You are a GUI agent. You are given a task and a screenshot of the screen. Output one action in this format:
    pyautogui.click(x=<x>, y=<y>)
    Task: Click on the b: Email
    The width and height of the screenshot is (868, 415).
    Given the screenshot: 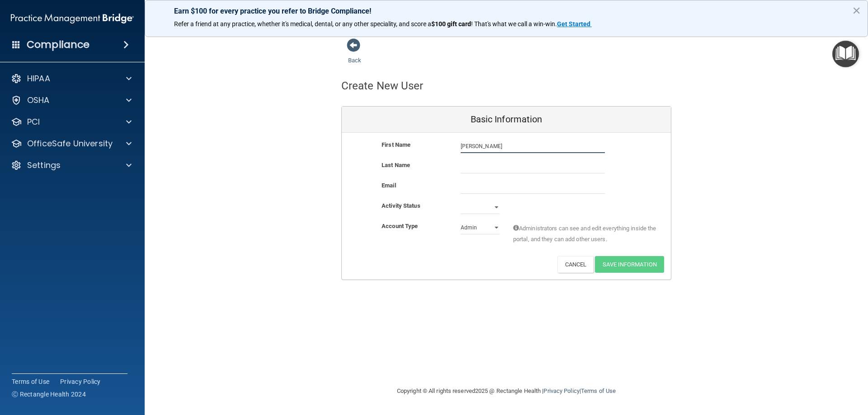 What is the action you would take?
    pyautogui.click(x=389, y=185)
    